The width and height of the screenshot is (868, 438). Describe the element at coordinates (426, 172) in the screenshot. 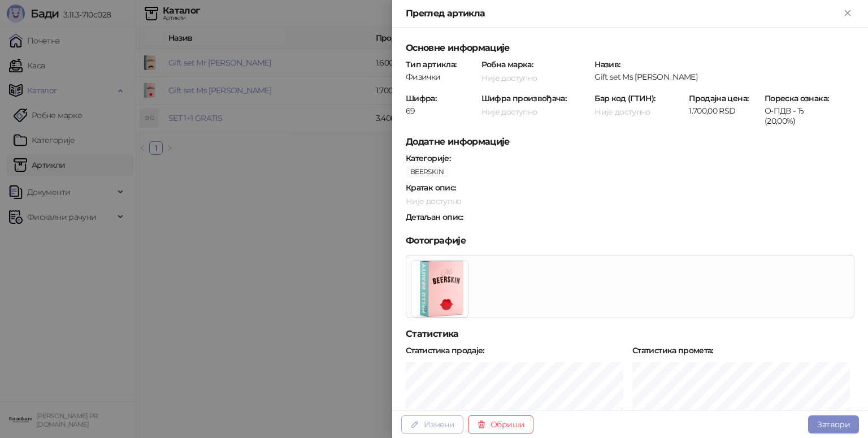

I see `span: BEERSKIN` at that location.